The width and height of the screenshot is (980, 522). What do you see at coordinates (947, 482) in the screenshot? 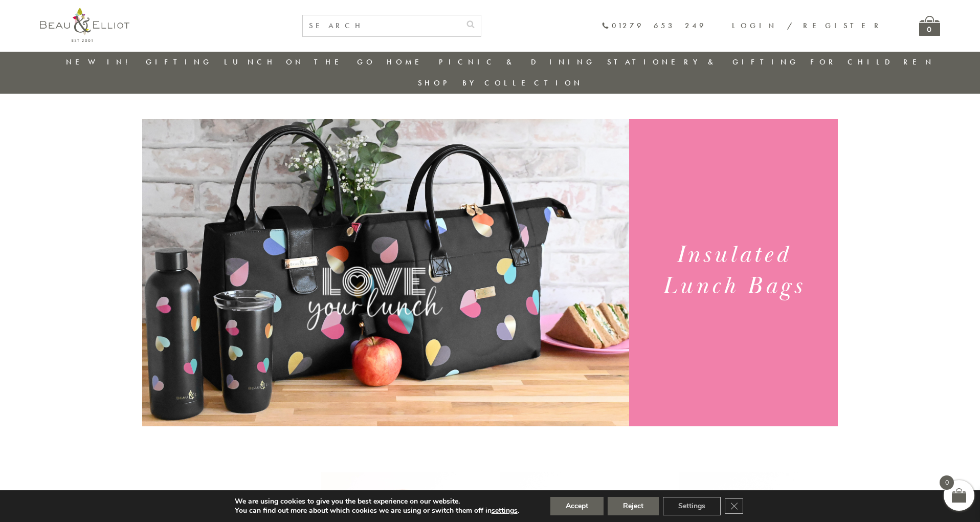
I see `span: 0` at bounding box center [947, 482].